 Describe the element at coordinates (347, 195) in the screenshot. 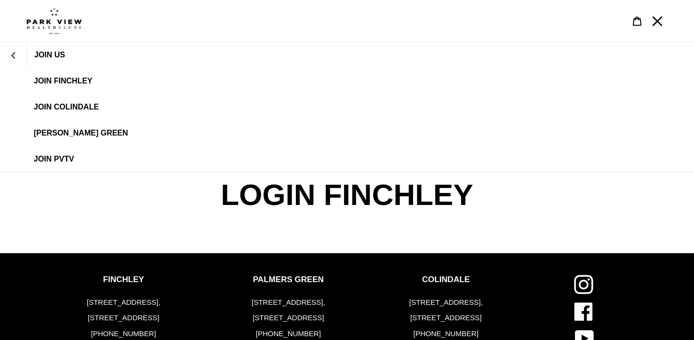

I see `span: LOGIN FINCHLEY` at that location.